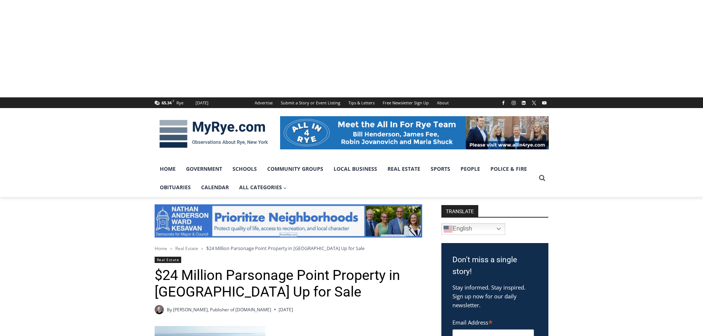 The height and width of the screenshot is (336, 703). Describe the element at coordinates (173, 101) in the screenshot. I see `span: F` at that location.